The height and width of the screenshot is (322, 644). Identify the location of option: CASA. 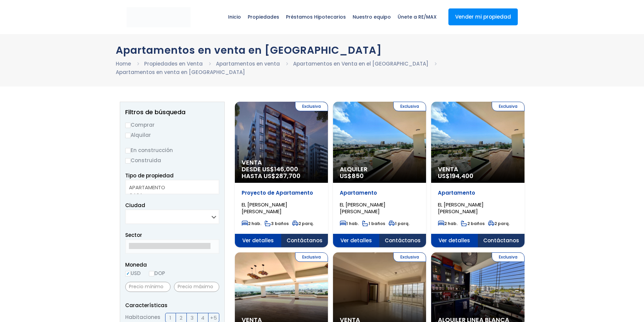
(170, 195).